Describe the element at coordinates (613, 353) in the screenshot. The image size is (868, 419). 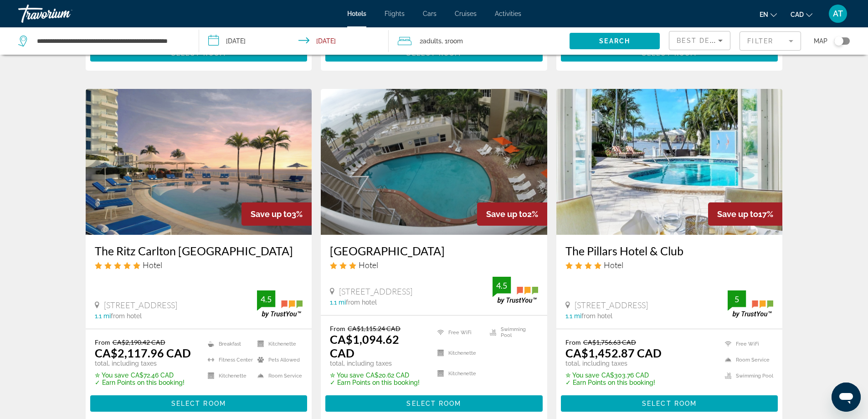
I see `ins: CA$1,452.87 CAD` at that location.